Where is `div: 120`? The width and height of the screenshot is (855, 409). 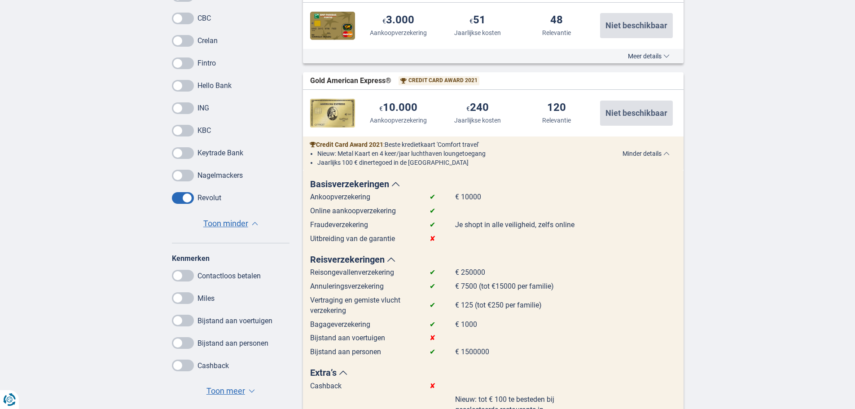
div: 120 is located at coordinates (556, 108).